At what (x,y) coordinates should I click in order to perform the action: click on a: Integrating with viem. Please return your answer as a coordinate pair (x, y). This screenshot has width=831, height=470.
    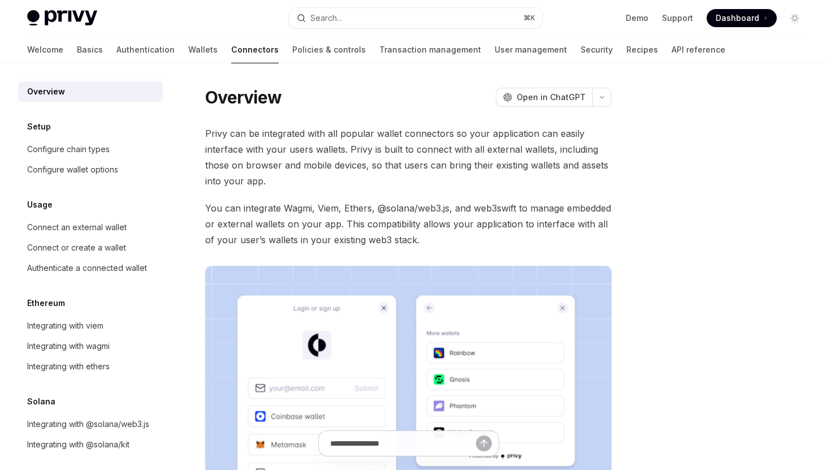
    Looking at the image, I should click on (90, 325).